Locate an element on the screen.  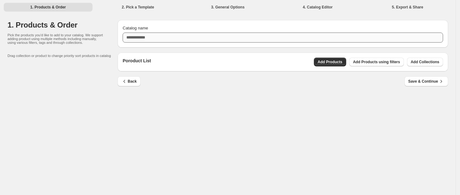
span: Add Collections is located at coordinates (425, 62).